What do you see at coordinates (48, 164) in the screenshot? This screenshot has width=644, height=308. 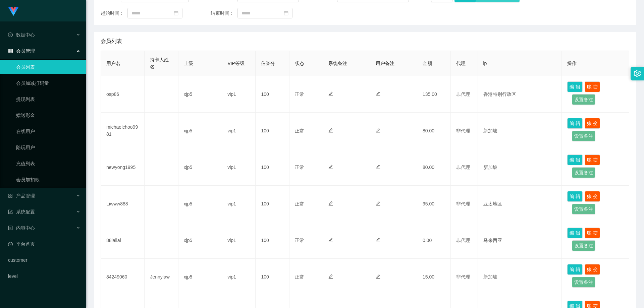 I see `a: 充值列表` at bounding box center [48, 164].